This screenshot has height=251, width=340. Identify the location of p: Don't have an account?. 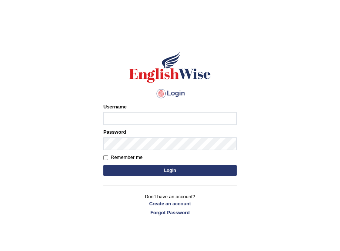
(170, 204).